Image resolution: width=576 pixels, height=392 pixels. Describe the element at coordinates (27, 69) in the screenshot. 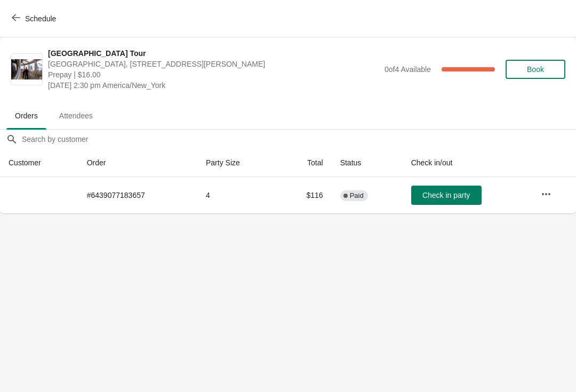

I see `img: City Hall Tower Tour` at that location.